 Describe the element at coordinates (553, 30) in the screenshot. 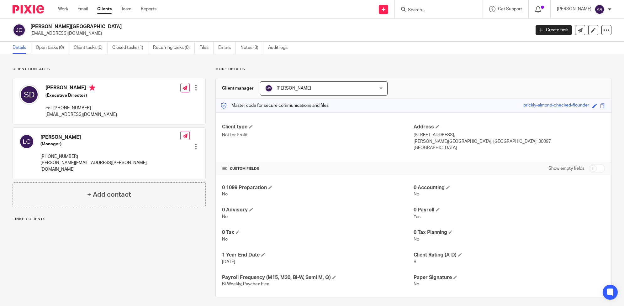

I see `a: Create task` at that location.